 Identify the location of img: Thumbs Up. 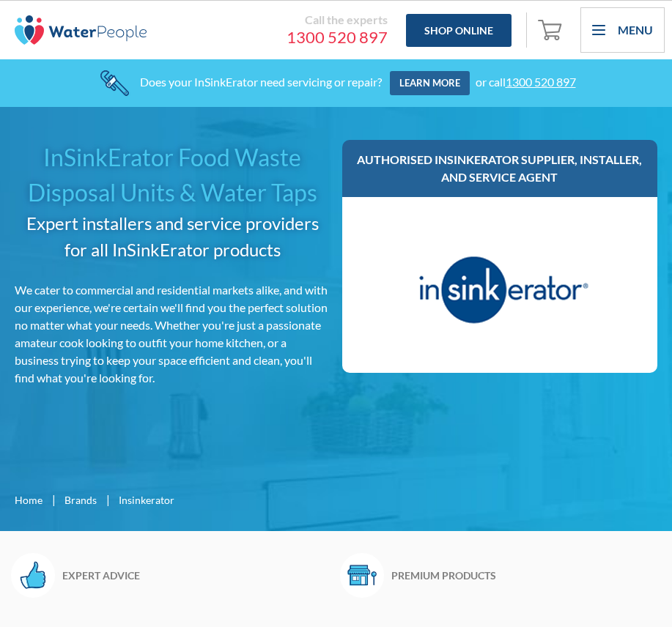
(33, 575).